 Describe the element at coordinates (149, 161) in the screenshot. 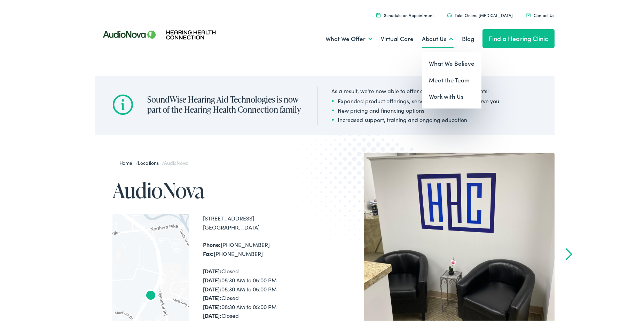

I see `a: Locations` at that location.